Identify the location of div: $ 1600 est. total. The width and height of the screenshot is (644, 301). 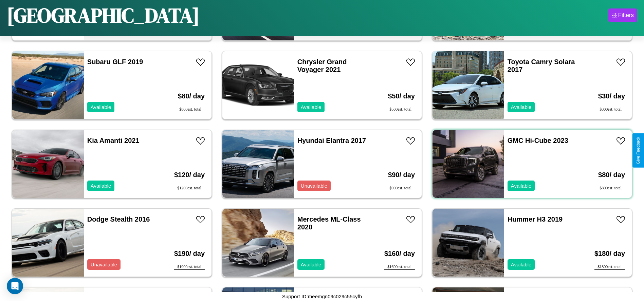
(400, 267).